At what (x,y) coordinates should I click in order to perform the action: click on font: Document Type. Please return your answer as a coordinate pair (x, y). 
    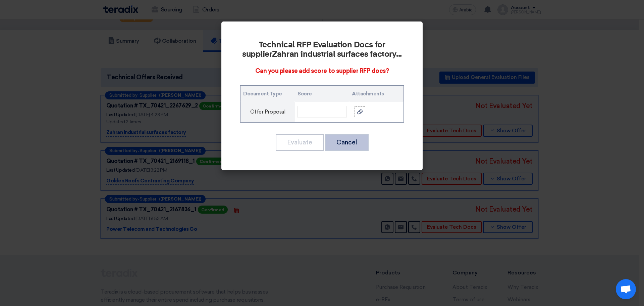
    Looking at the image, I should click on (262, 94).